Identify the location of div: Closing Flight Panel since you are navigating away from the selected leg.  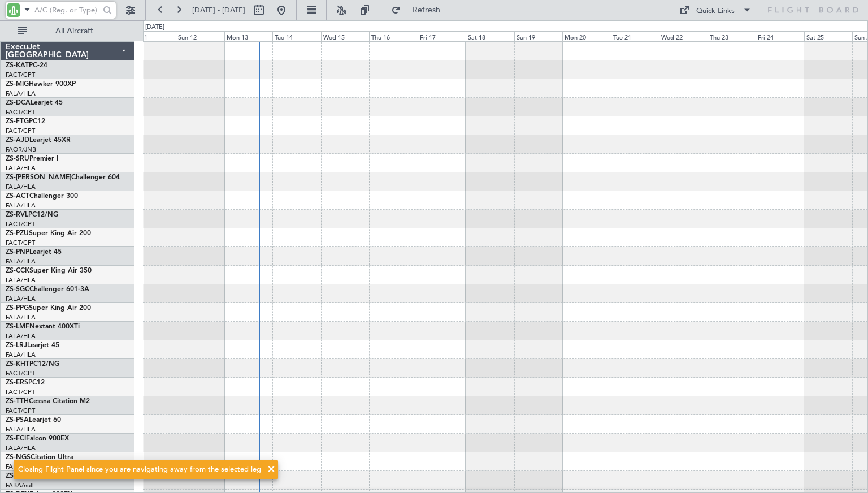
(140, 470).